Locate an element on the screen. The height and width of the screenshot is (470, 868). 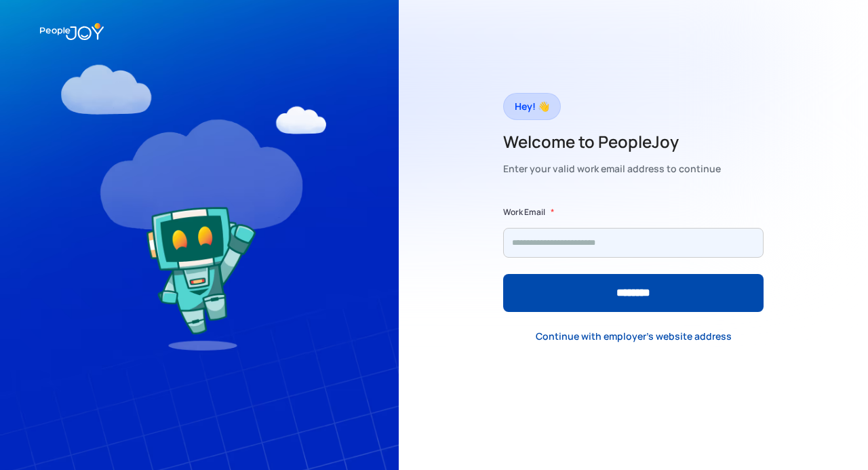
div: Hey! 👋 is located at coordinates (532, 107).